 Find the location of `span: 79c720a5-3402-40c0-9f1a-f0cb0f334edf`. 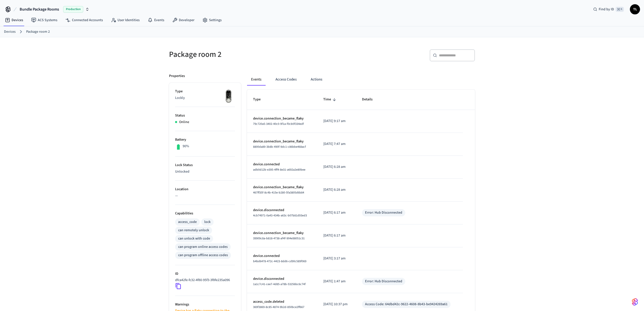

span: 79c720a5-3402-40c0-9f1a-f0cb0f334edf is located at coordinates (279, 124).